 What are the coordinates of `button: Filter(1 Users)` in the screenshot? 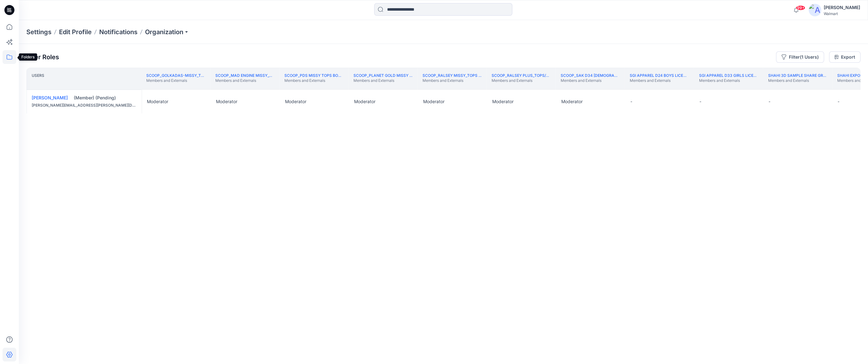 It's located at (800, 57).